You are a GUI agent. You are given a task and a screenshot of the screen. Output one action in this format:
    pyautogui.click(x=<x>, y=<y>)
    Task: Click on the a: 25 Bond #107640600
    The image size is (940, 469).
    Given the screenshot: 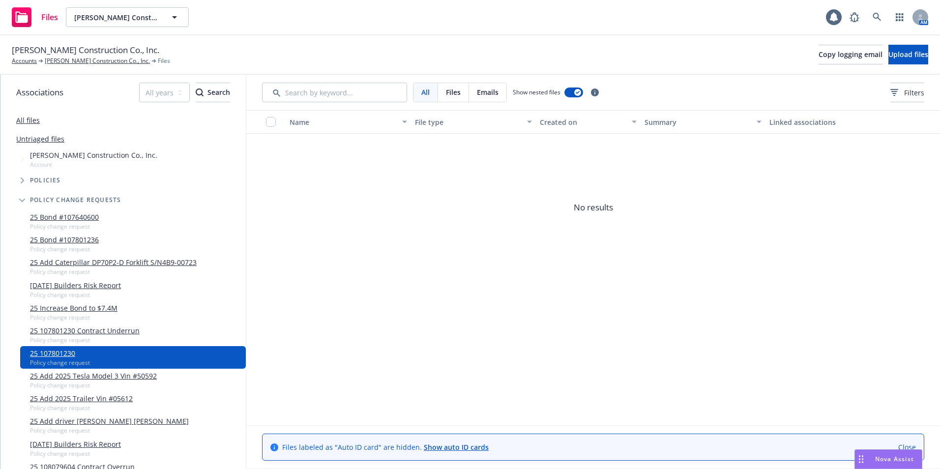 What is the action you would take?
    pyautogui.click(x=64, y=217)
    